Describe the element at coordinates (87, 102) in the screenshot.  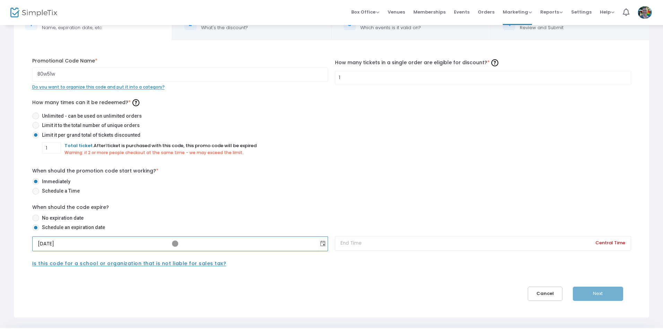
I see `span: How many times can it be redeemed?` at that location.